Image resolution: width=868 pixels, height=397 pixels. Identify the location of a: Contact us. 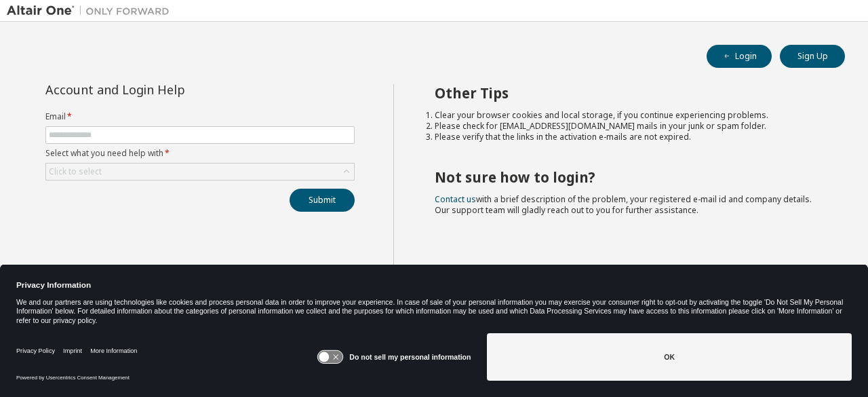
(455, 198).